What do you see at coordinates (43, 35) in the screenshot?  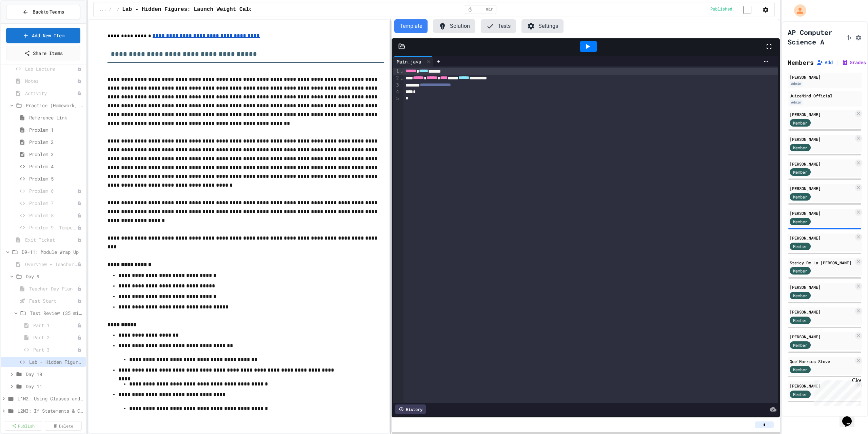 I see `a: Add New Item` at bounding box center [43, 35].